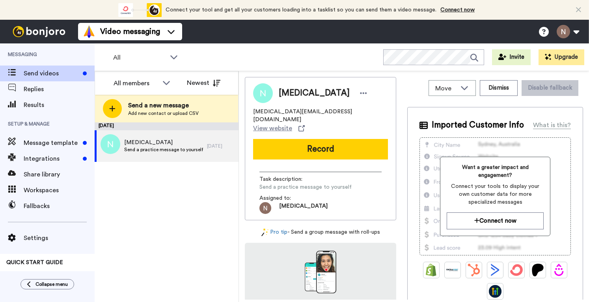 This screenshot has width=589, height=302. What do you see at coordinates (266, 208) in the screenshot?
I see `img: ACg8ocLxgdZtqBZVtHZsuQbWgAoVA4K9WONblZBKFN0SjmeEQ_ivuA=s96-c` at bounding box center [266, 208].